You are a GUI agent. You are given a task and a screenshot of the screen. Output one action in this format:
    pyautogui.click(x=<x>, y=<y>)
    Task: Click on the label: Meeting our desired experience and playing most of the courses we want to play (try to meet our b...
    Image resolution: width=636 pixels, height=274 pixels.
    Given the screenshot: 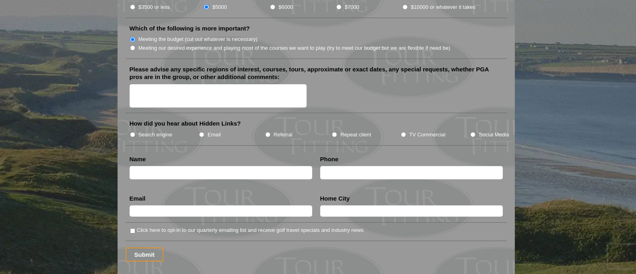 What is the action you would take?
    pyautogui.click(x=295, y=48)
    